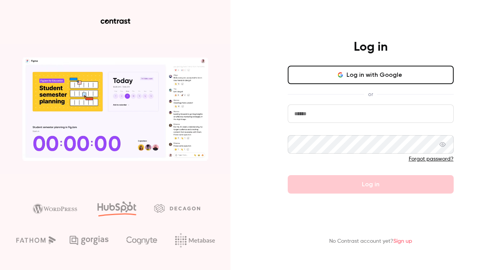 The image size is (499, 270). What do you see at coordinates (177, 208) in the screenshot?
I see `img: decagon` at bounding box center [177, 208].